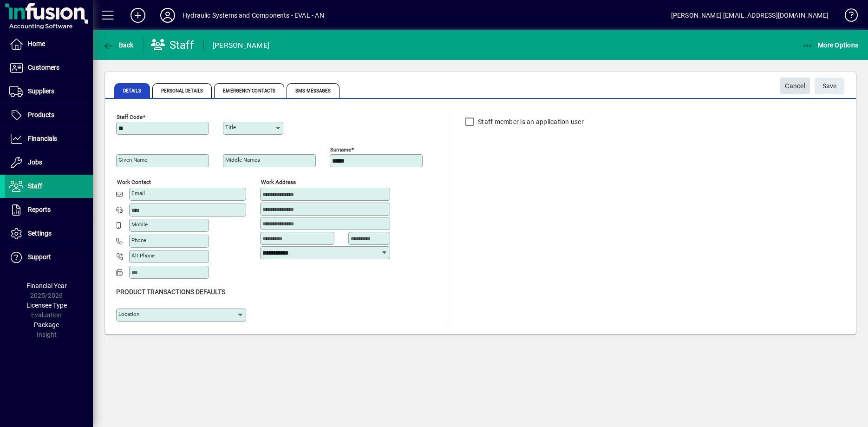  I want to click on mat-label: Middle names, so click(243, 159).